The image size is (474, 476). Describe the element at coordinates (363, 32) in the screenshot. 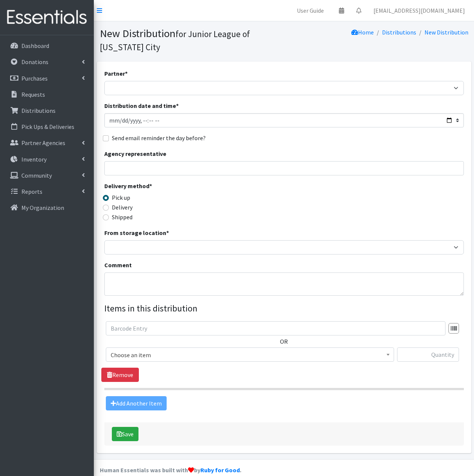

I see `a: Home` at that location.